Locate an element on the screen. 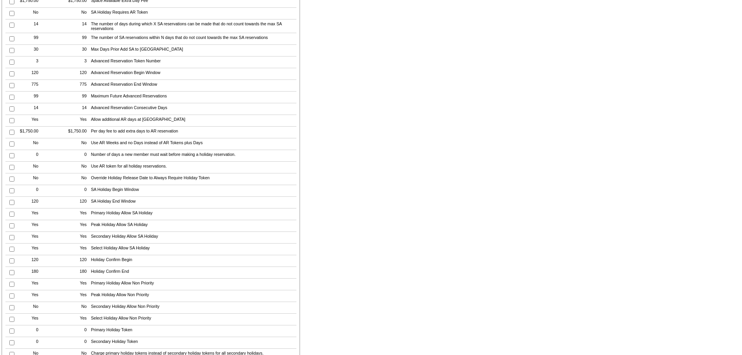  td: Select Holiday Allow Non Priority is located at coordinates (193, 320).